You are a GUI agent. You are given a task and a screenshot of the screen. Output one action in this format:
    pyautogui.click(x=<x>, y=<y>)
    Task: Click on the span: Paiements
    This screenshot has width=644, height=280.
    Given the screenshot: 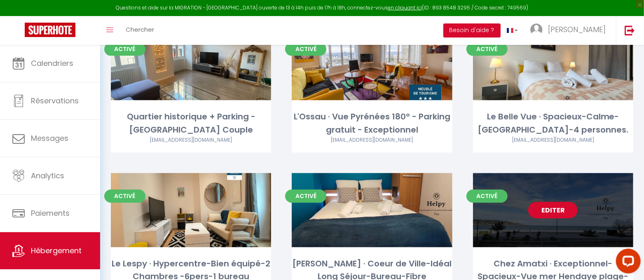 What is the action you would take?
    pyautogui.click(x=51, y=213)
    